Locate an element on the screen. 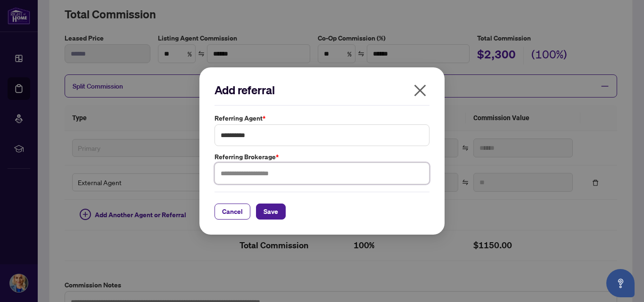  h2: Add referral is located at coordinates (322, 90).